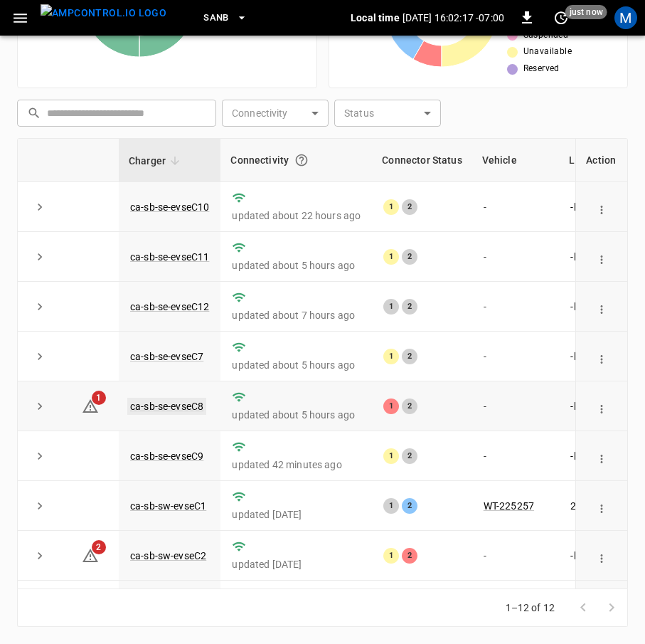 This screenshot has width=645, height=644. What do you see at coordinates (99, 547) in the screenshot?
I see `span: 2` at bounding box center [99, 547].